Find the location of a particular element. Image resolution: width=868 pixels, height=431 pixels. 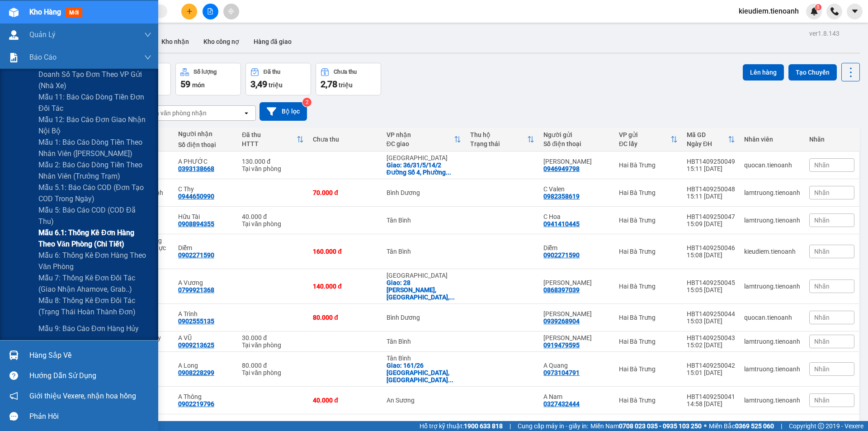

div: Chưa thu is located at coordinates (345, 139).